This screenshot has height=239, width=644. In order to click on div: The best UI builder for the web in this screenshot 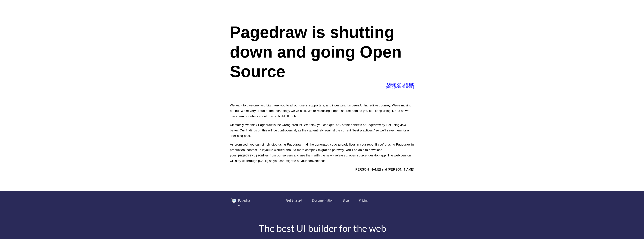, I will do `click(323, 229)`.